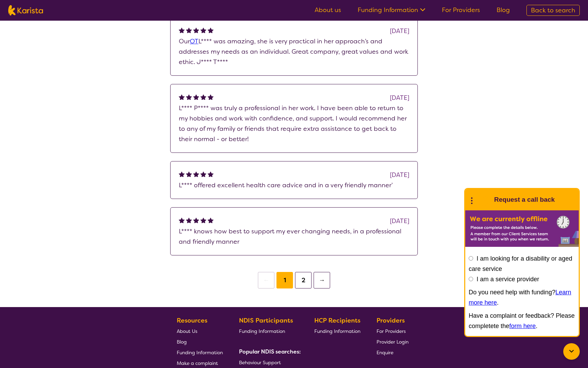  Describe the element at coordinates (522, 321) in the screenshot. I see `p: Have a complaint or feedback? Please completete the .` at that location.